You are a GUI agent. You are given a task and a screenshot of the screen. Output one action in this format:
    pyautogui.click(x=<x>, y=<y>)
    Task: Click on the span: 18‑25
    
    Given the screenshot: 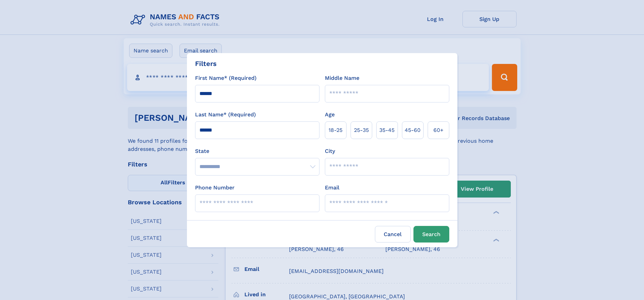 What is the action you would take?
    pyautogui.click(x=335, y=130)
    